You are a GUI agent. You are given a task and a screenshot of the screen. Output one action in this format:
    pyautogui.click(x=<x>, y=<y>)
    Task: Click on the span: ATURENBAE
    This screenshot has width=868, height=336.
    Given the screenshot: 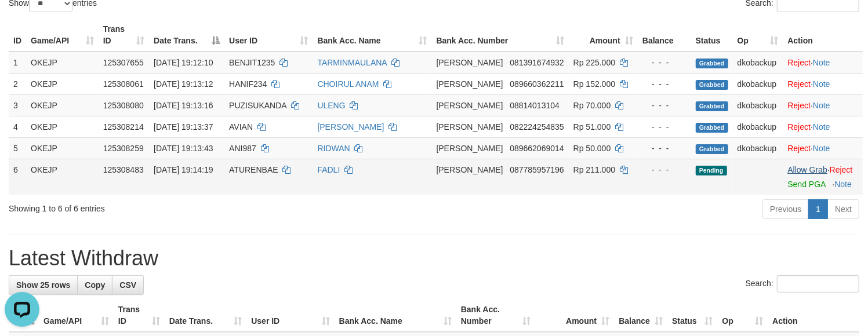 What is the action you would take?
    pyautogui.click(x=254, y=170)
    